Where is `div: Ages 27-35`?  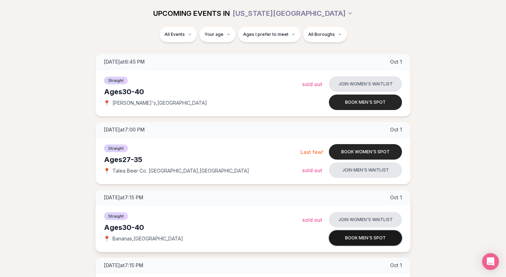 div: Ages 27-35 is located at coordinates (202, 159).